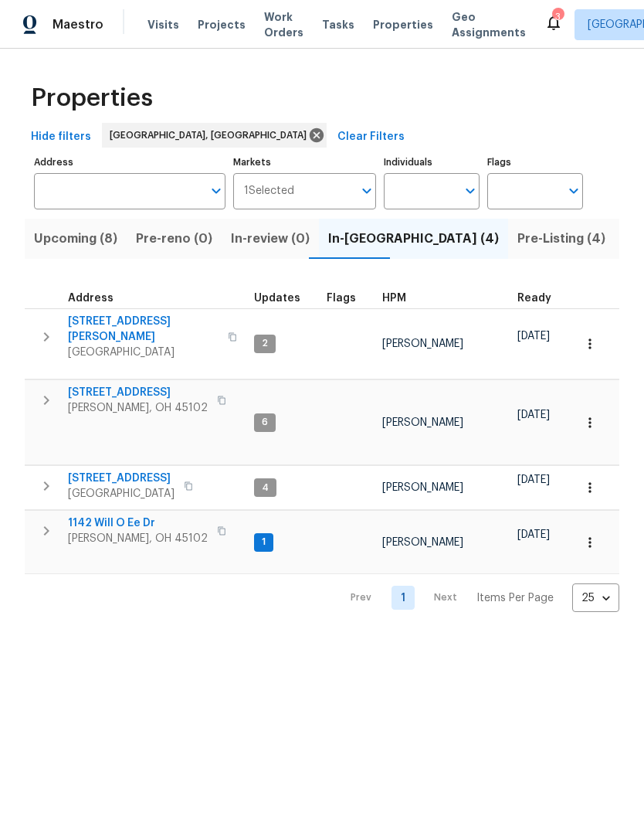  What do you see at coordinates (138, 523) in the screenshot?
I see `span: 1142 Will O Ee Dr` at bounding box center [138, 523].